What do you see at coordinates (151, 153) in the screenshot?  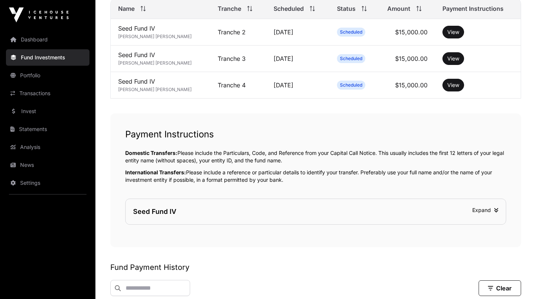 I see `span: Domestic Transfers:` at bounding box center [151, 153].